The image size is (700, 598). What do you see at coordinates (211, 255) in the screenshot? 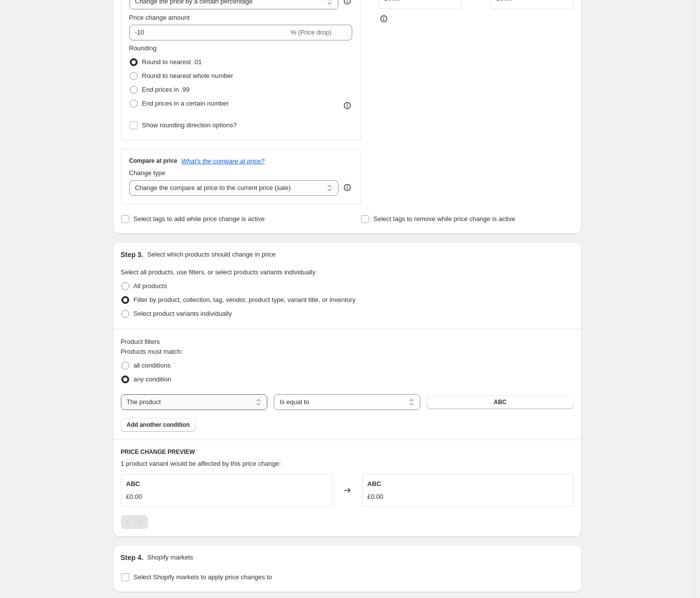
I see `p: Select which products should change in price` at bounding box center [211, 255].